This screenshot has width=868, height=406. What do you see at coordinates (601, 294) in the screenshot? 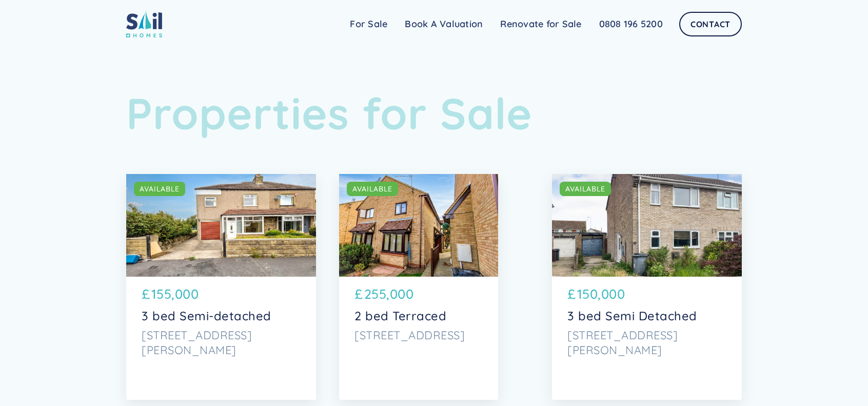
I see `p: 150,000` at bounding box center [601, 294].